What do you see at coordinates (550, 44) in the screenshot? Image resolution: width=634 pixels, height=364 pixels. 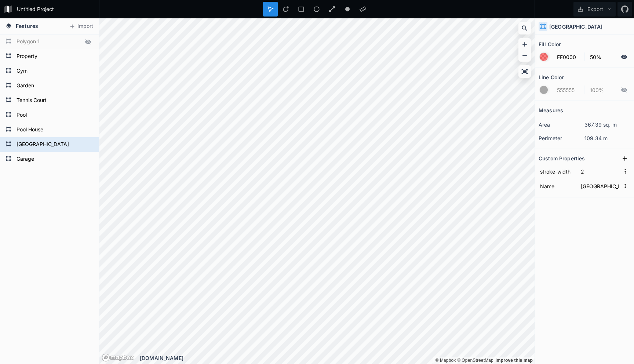 I see `h2: Fill Color` at bounding box center [550, 44].